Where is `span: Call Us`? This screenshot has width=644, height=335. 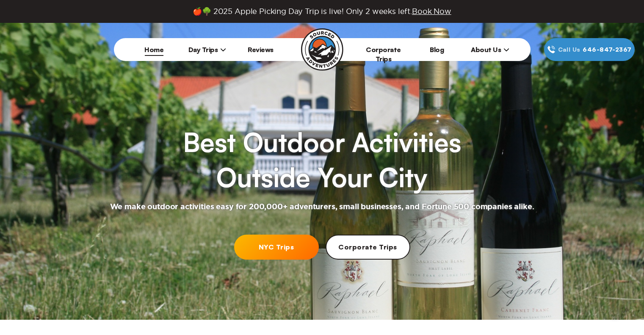 span: Call Us is located at coordinates (569, 50).